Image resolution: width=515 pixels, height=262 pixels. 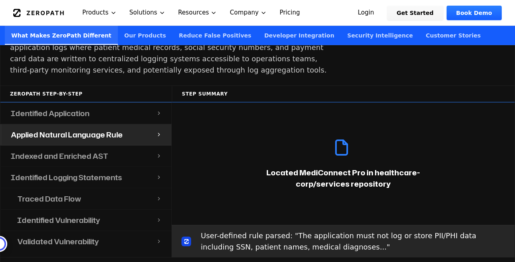 I want to click on h4: Traced Data Flow, so click(x=49, y=199).